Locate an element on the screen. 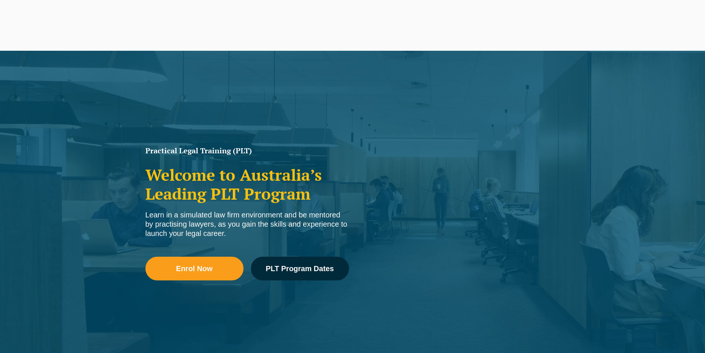  a: PLT Program Dates is located at coordinates (300, 268).